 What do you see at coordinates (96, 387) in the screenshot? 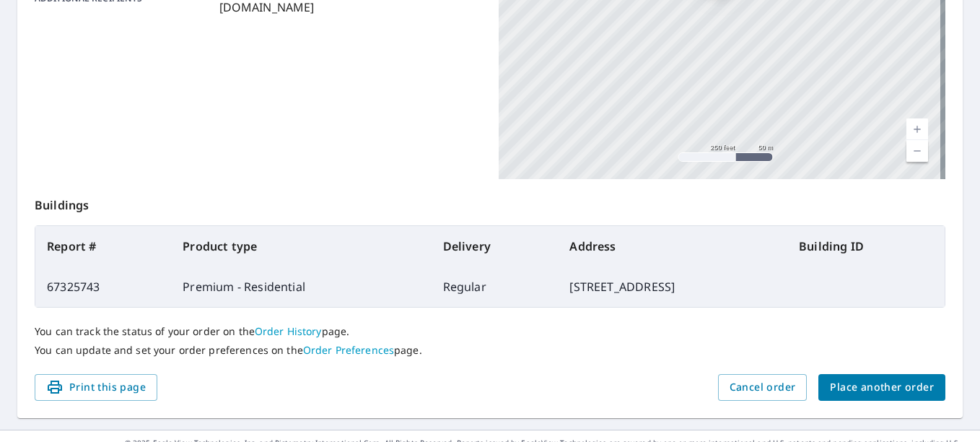
I see `span: Print this page` at bounding box center [96, 387].